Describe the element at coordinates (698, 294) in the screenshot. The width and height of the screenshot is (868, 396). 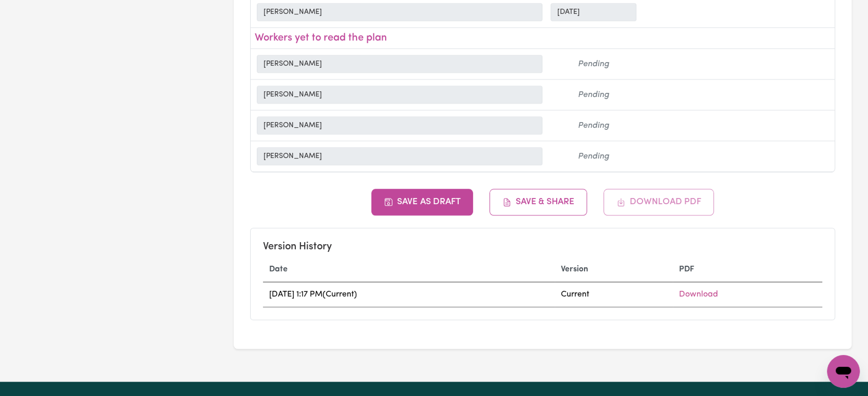
I see `a: Download` at that location.